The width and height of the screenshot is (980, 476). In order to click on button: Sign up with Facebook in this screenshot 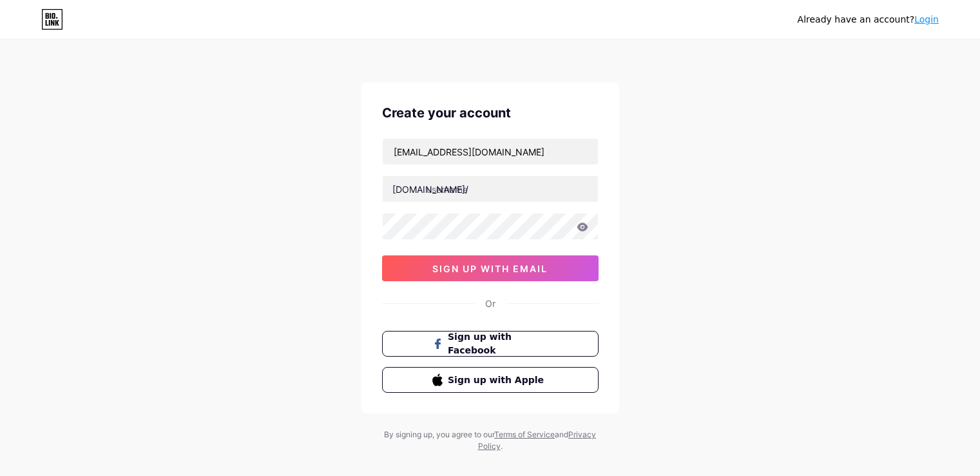, I will do `click(490, 344)`.